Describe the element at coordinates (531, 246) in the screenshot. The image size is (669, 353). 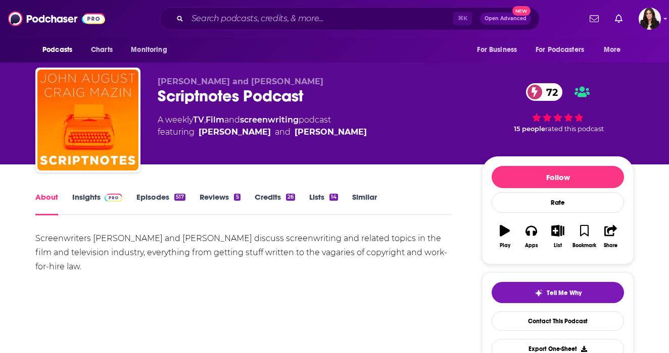
I see `div: Apps` at that location.